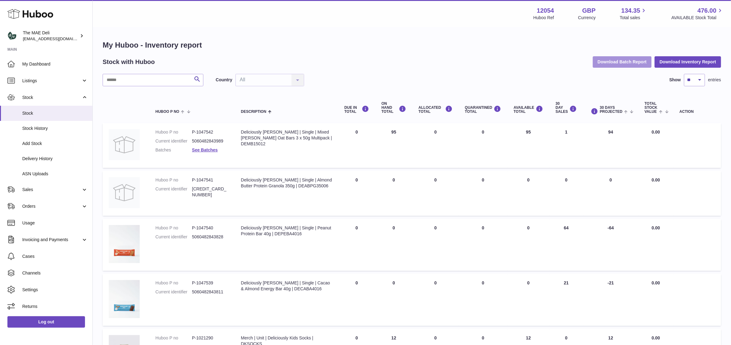 Image resolution: width=731 pixels, height=345 pixels. Describe the element at coordinates (697, 14) in the screenshot. I see `a: 476.00 AVAILABLE Stock Total` at that location.